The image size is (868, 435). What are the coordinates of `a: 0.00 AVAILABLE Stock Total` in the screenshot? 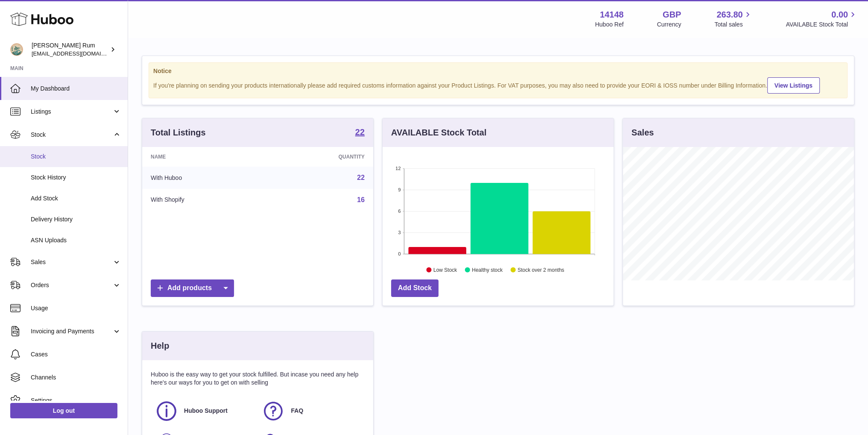 It's located at (822, 19).